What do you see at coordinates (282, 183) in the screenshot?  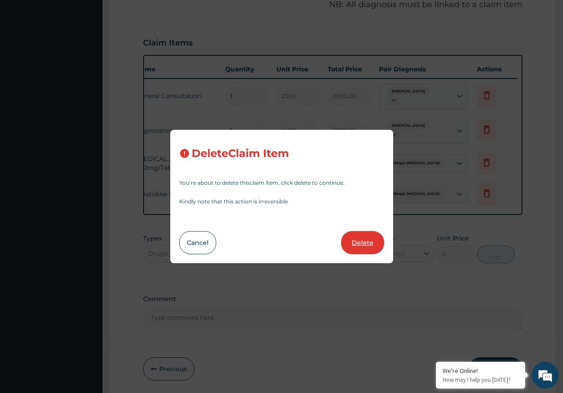 I see `p: You’re about to delete this claim item , click delete to continue.` at bounding box center [282, 183].